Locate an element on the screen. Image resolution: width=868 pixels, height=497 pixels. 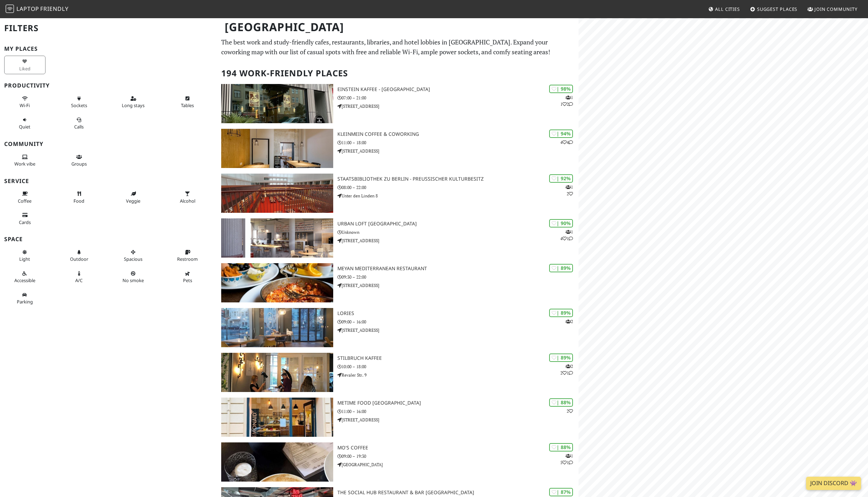
p: Revaler Str. 9 is located at coordinates (458, 375).